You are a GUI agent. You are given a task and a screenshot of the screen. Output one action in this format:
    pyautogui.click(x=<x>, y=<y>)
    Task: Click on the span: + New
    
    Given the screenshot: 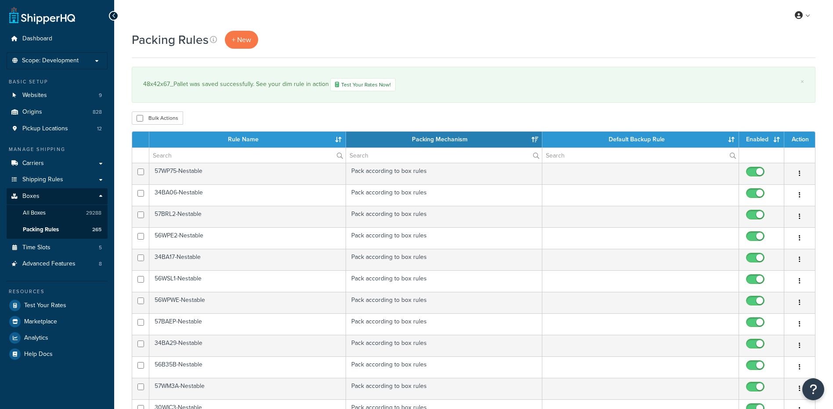 What is the action you would take?
    pyautogui.click(x=241, y=40)
    